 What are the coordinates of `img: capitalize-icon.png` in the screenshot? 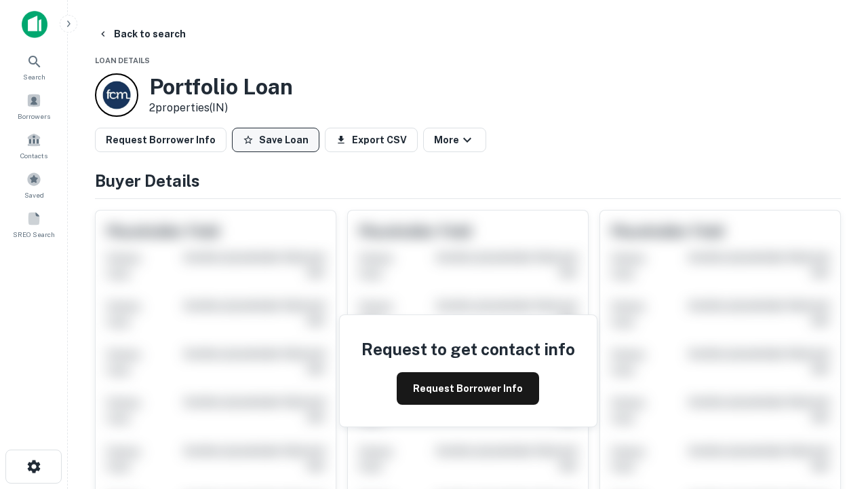 It's located at (34, 24).